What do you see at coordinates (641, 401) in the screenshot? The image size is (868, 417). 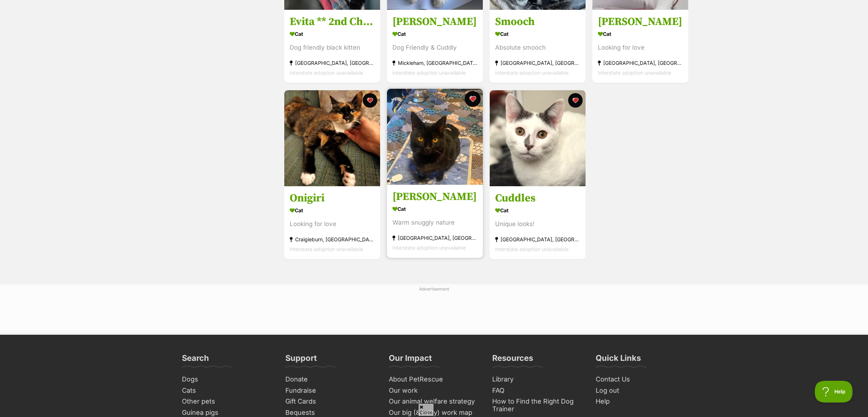 I see `a: Help` at bounding box center [641, 401].